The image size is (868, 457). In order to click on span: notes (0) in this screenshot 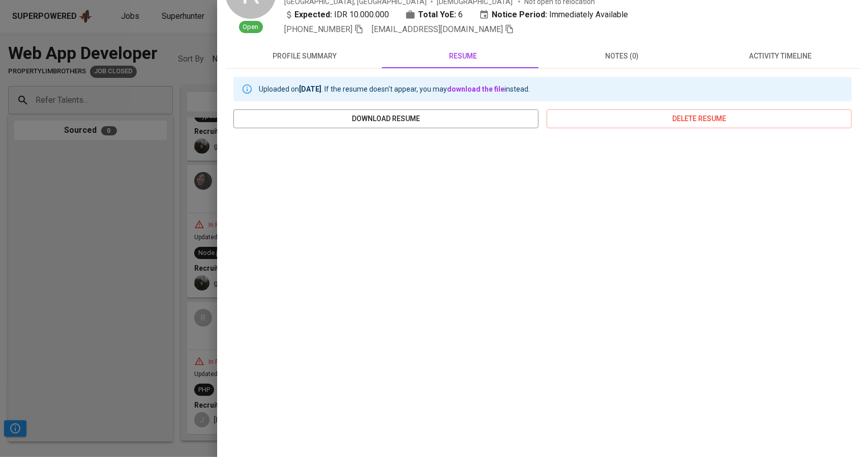, I will do `click(622, 56)`.